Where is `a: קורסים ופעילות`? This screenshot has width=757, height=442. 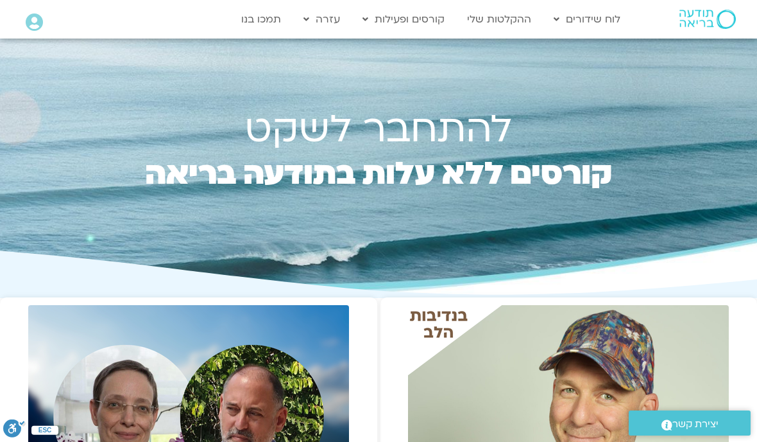 a: קורסים ופעילות is located at coordinates (404, 19).